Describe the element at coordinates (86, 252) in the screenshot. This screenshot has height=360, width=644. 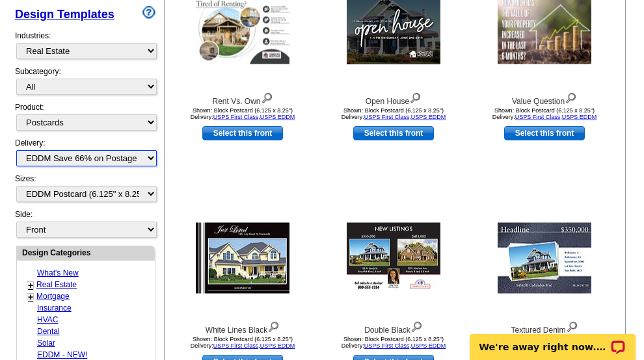
I see `div: Design Categories` at that location.